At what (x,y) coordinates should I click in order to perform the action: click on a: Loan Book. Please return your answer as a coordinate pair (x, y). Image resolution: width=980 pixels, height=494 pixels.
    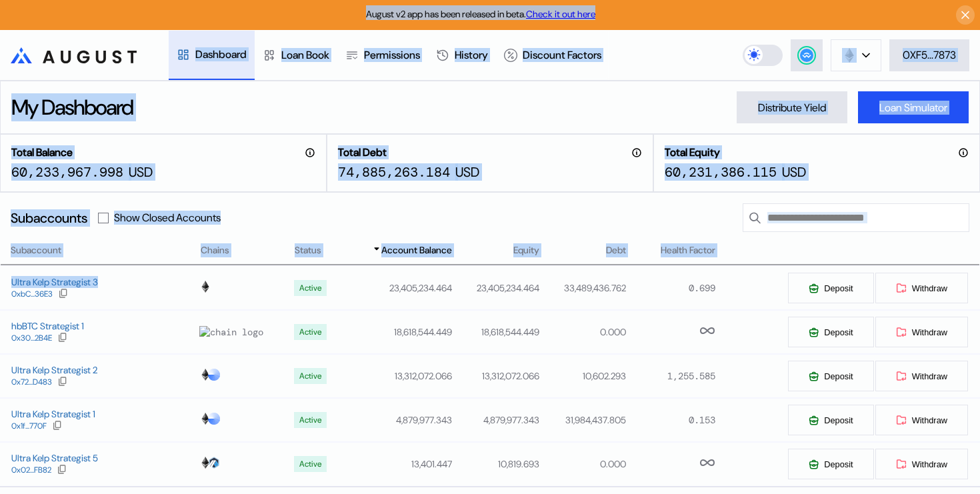
    Looking at the image, I should click on (296, 55).